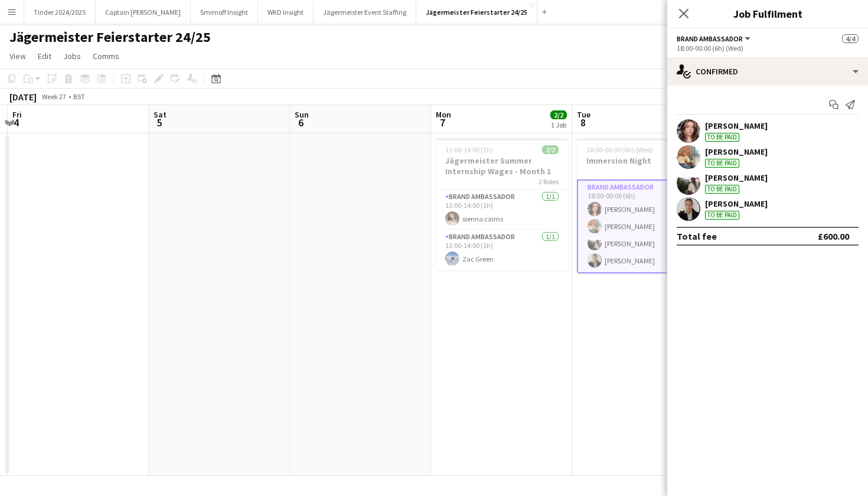 The width and height of the screenshot is (868, 496). I want to click on span: 2 Roles, so click(549, 182).